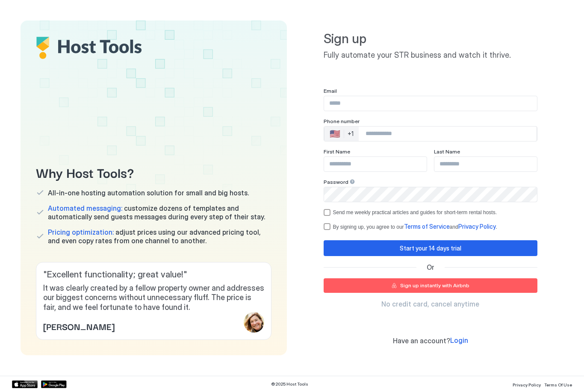  Describe the element at coordinates (351, 134) in the screenshot. I see `div: +1` at that location.